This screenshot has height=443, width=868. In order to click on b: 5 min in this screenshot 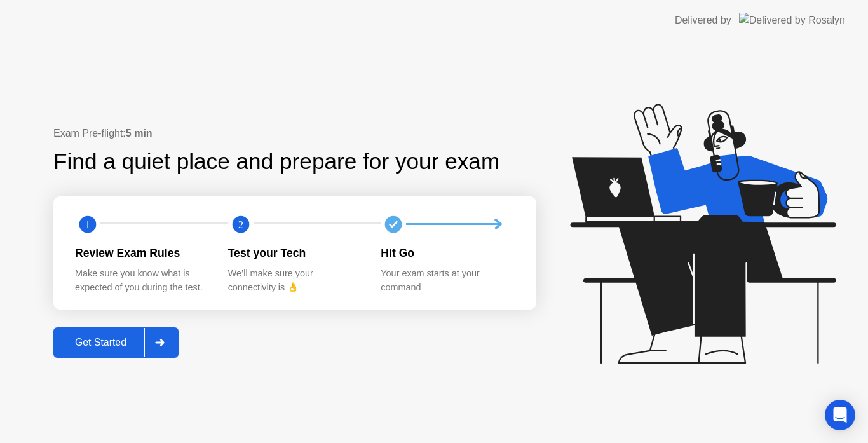, I will do `click(139, 133)`.